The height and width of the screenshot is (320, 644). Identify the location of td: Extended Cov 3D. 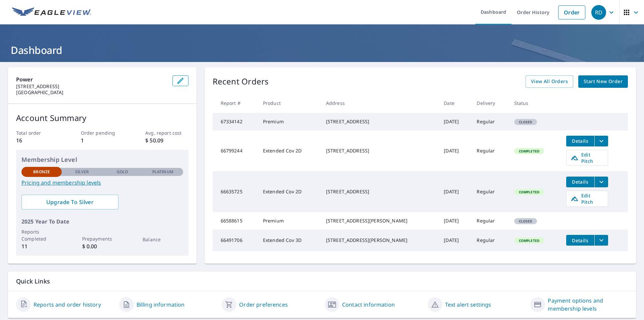
(289, 240).